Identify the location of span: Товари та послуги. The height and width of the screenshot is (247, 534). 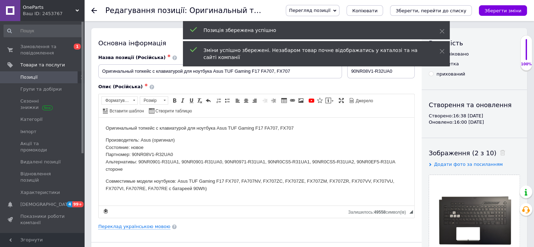
(43, 65).